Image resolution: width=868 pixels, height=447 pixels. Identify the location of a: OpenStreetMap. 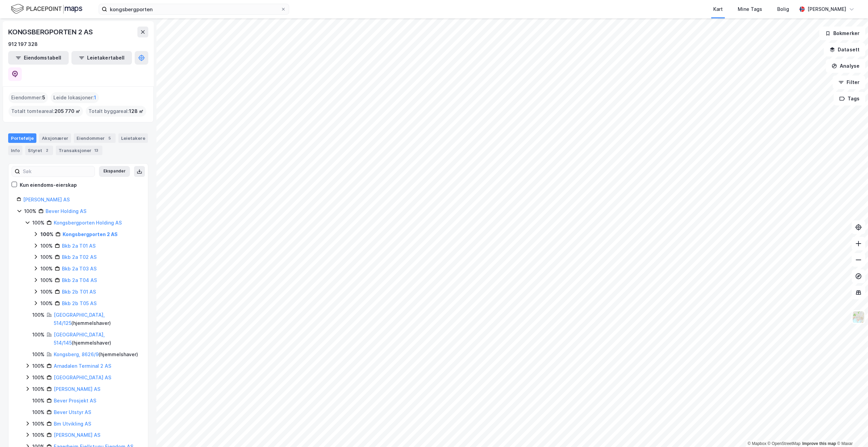
(784, 444).